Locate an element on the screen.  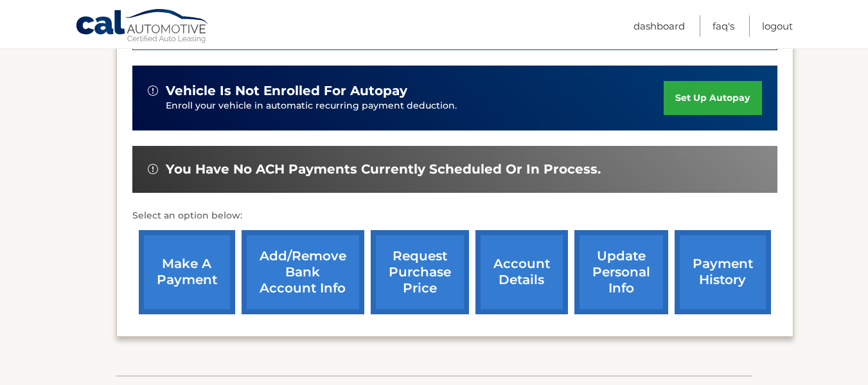
span: You have no ACH payments currently scheduled or in process. is located at coordinates (382, 169).